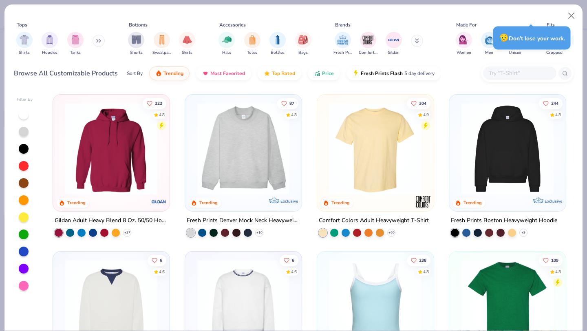 Image resolution: width=587 pixels, height=331 pixels. What do you see at coordinates (136, 44) in the screenshot?
I see `div: filter for Shorts` at bounding box center [136, 44].